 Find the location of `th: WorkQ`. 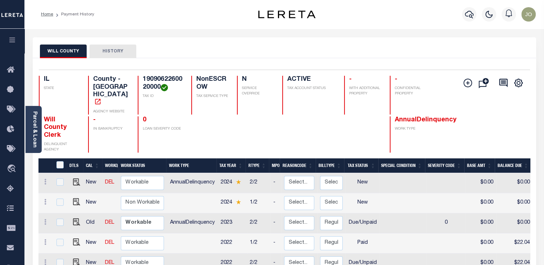

th: WorkQ is located at coordinates (110, 166).